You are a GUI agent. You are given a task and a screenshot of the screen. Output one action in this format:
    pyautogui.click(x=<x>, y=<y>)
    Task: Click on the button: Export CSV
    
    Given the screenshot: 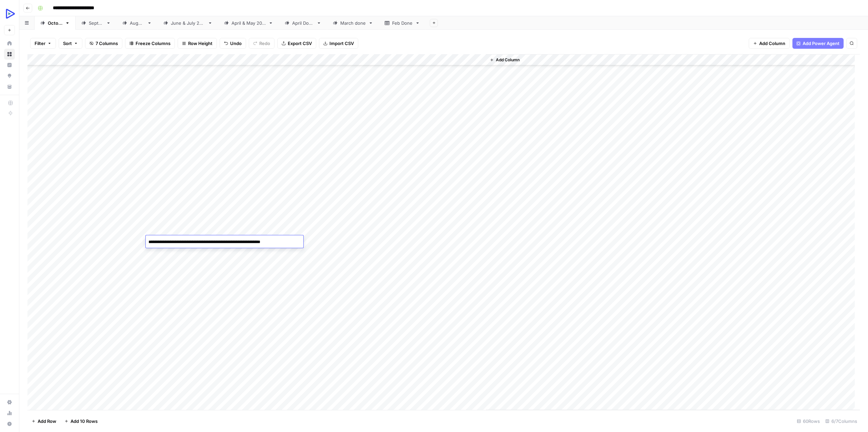 What is the action you would take?
    pyautogui.click(x=297, y=44)
    